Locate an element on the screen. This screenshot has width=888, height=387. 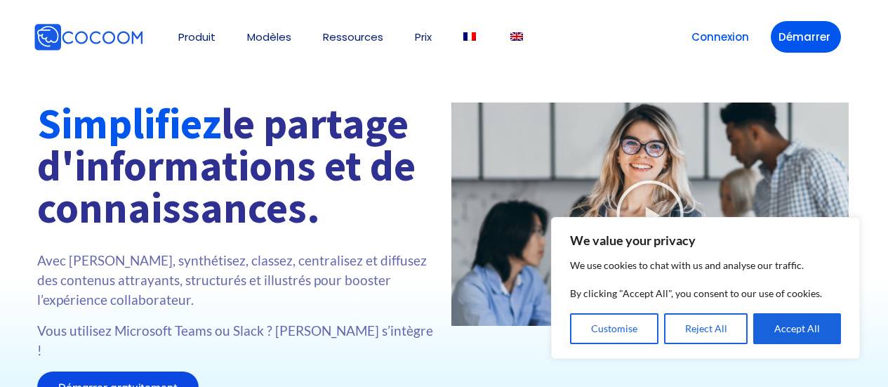
p: We value your privacy is located at coordinates (706, 240).